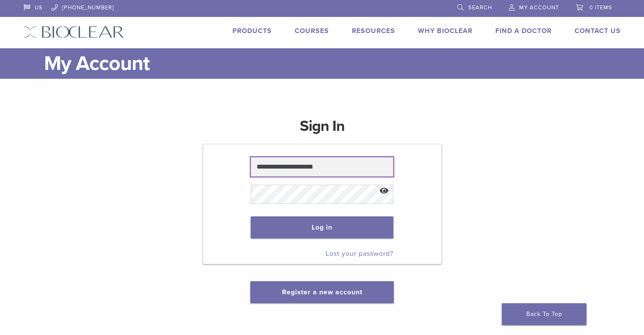 The width and height of the screenshot is (644, 335). I want to click on a: Register a new account, so click(322, 292).